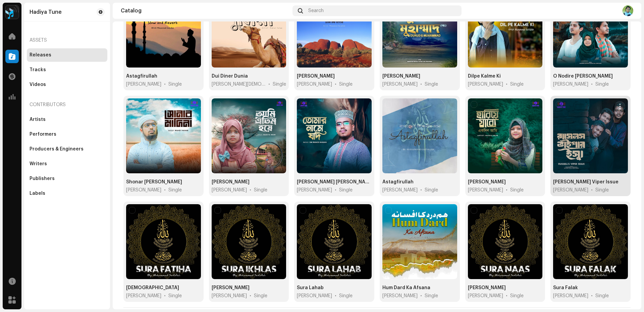 This screenshot has width=644, height=312. What do you see at coordinates (43, 134) in the screenshot?
I see `div: Performers` at bounding box center [43, 134].